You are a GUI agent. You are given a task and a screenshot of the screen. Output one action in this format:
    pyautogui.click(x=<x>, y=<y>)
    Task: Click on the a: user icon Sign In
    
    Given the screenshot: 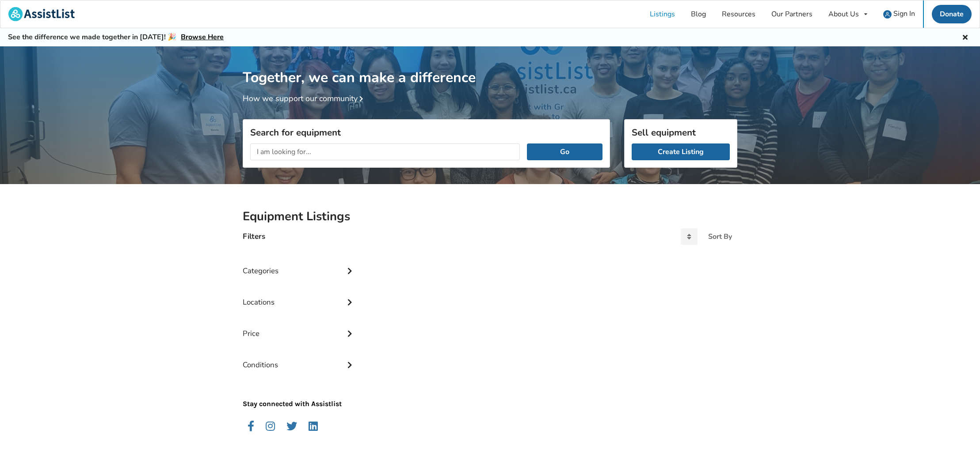 What is the action you would take?
    pyautogui.click(x=899, y=14)
    